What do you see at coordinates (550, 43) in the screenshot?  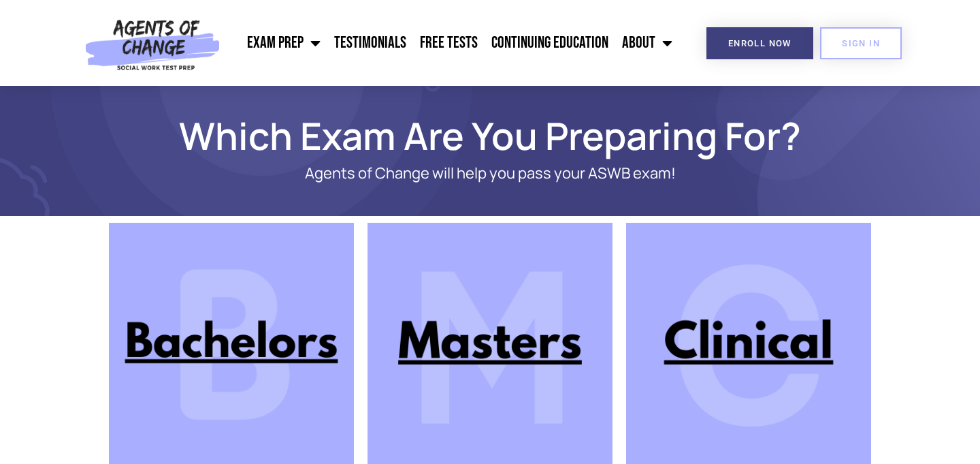 I see `a: Continuing Education` at bounding box center [550, 43].